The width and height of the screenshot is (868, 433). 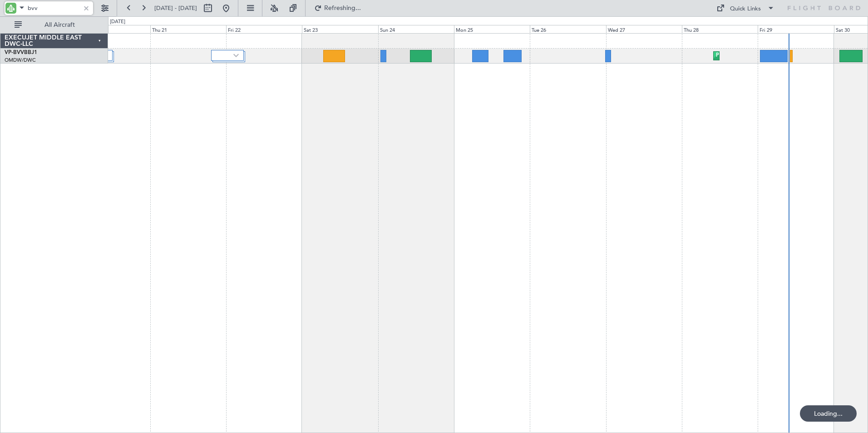 I want to click on button: Refreshing..., so click(x=338, y=8).